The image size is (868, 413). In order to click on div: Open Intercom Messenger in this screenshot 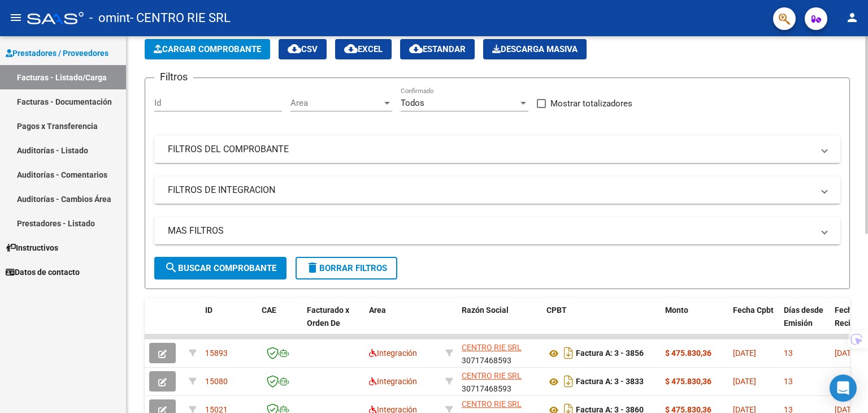, I will do `click(844, 388)`.